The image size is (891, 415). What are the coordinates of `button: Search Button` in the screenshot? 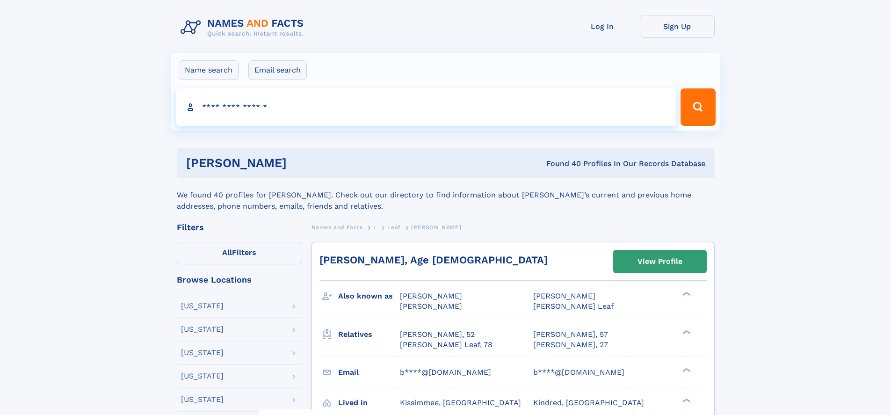 It's located at (698, 107).